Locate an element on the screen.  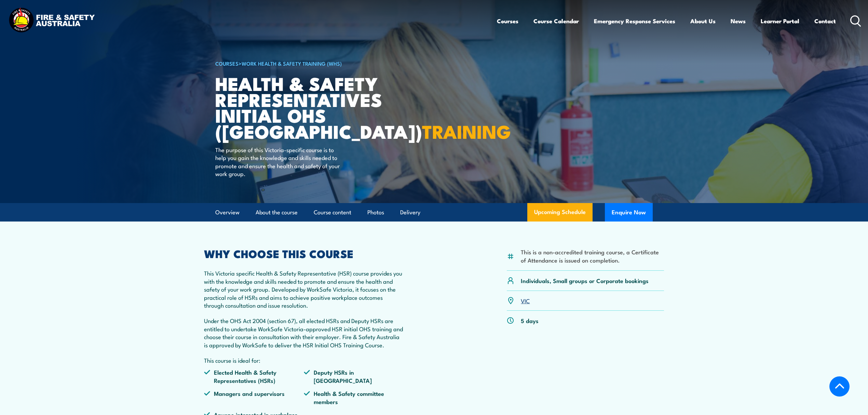
li: Elected Health & Safety Representatives (HSRs) is located at coordinates (254, 376).